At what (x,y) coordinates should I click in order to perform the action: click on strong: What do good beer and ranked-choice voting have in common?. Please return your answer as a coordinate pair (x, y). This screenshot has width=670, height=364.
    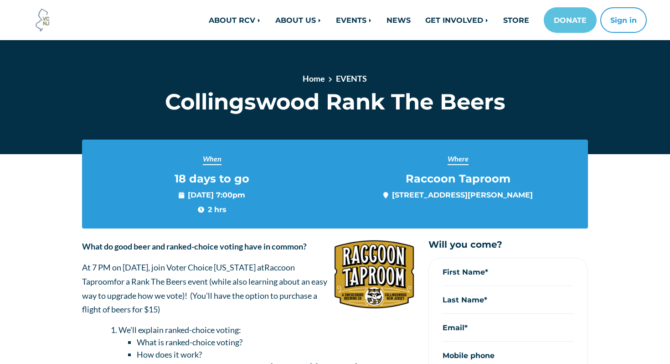
    Looking at the image, I should click on (194, 246).